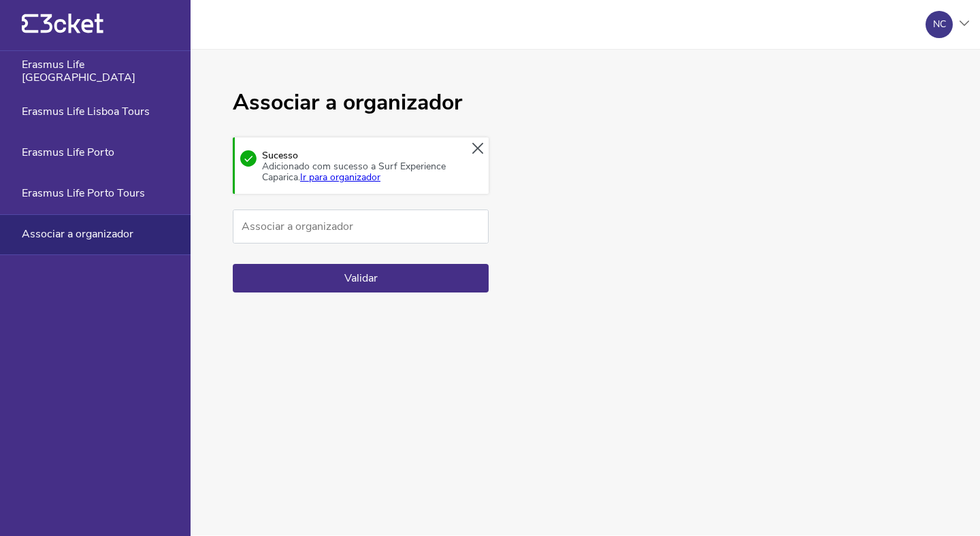  What do you see at coordinates (939, 24) in the screenshot?
I see `div: NC` at bounding box center [939, 24].